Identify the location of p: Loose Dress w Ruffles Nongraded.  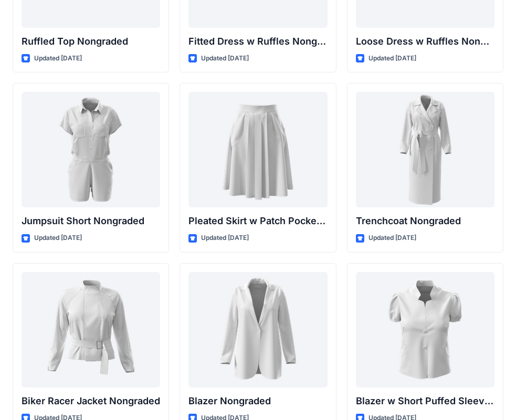
(425, 42).